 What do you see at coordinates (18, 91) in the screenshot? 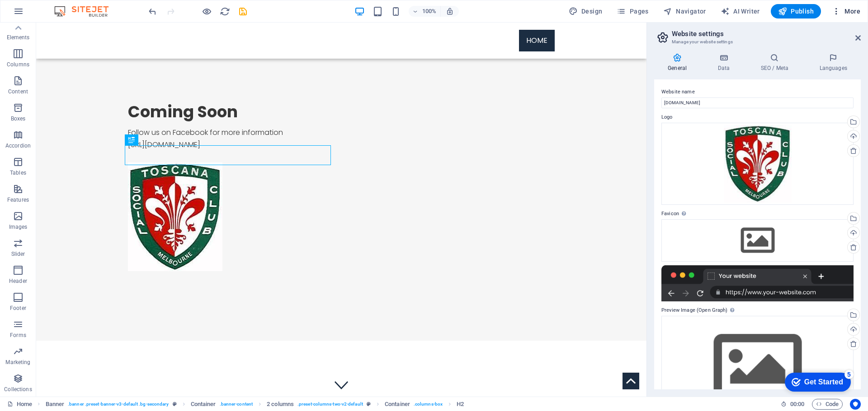
I see `p: Content` at bounding box center [18, 91].